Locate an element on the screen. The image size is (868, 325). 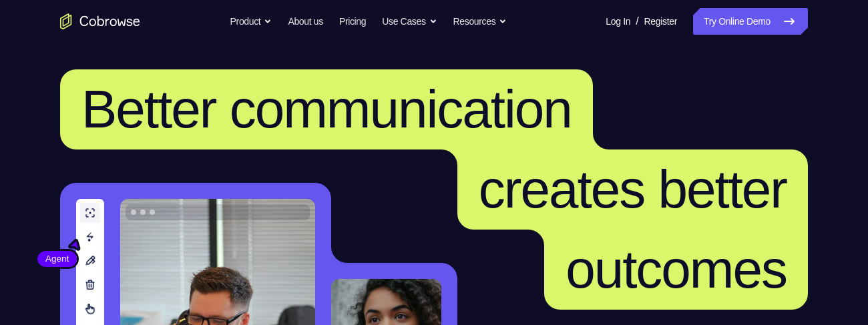
a: Pricing is located at coordinates (353, 22).